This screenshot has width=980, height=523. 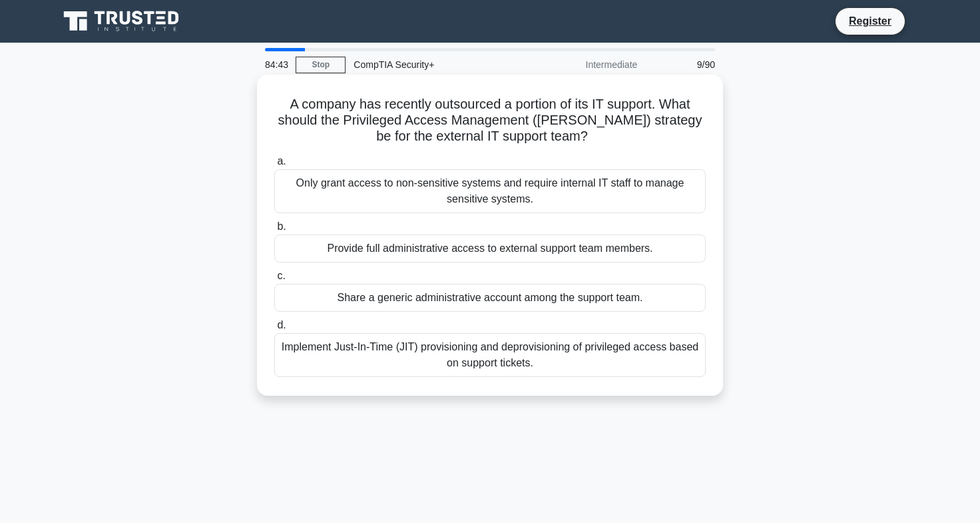 What do you see at coordinates (281, 324) in the screenshot?
I see `span: d.` at bounding box center [281, 324].